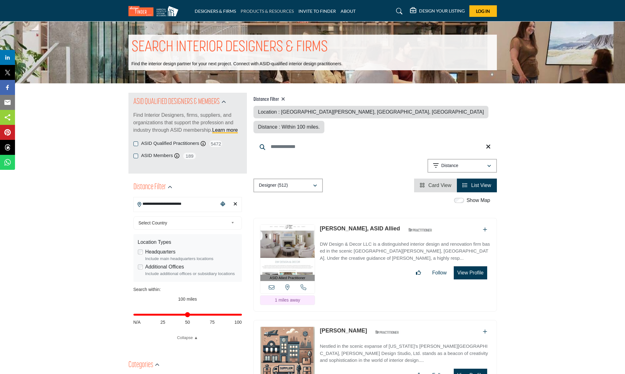  Describe the element at coordinates (343, 331) in the screenshot. I see `p: Noelle Fontaine` at that location.